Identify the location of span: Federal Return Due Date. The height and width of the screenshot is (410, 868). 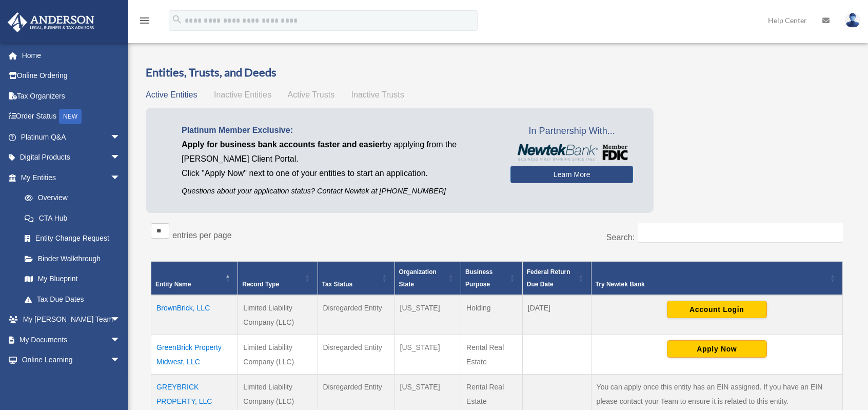
(548, 278).